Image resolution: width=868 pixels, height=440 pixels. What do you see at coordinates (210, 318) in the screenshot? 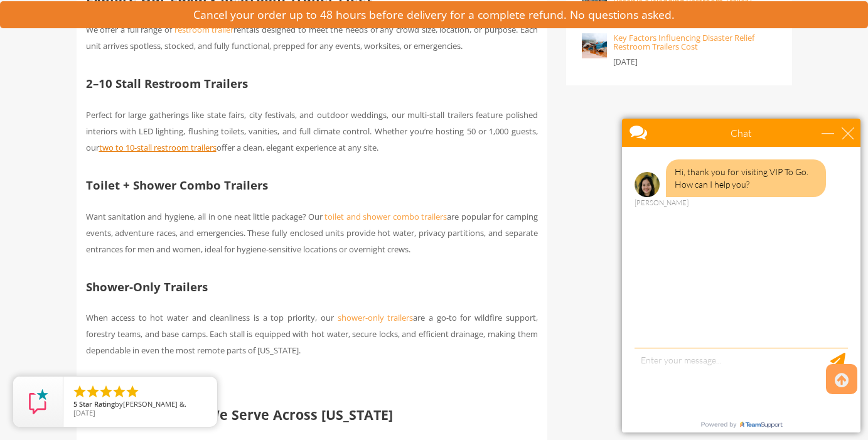
I see `span: When access to hot water and cleanliness is a top priority, our` at bounding box center [210, 318].